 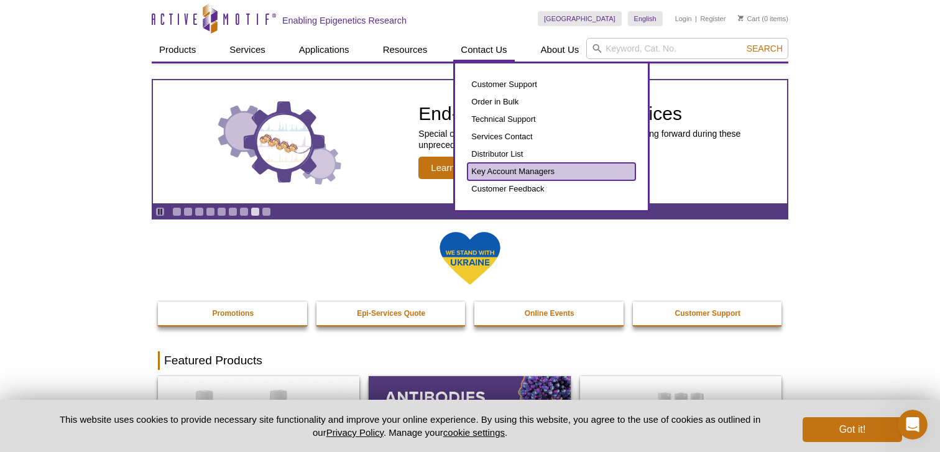 I want to click on h2: End-to-End Epigenetic Services, so click(x=600, y=114).